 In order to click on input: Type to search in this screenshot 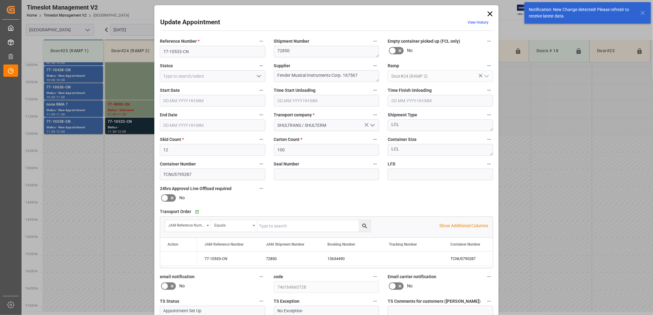, I will do `click(314, 226)`.